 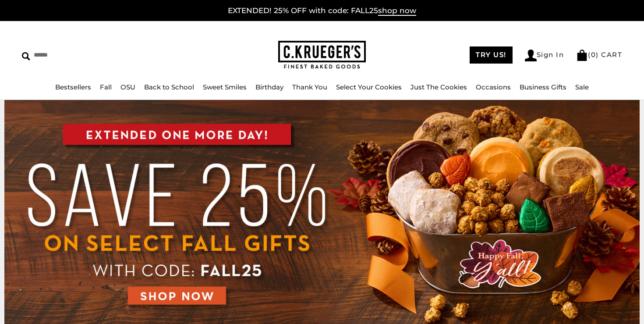 What do you see at coordinates (491, 55) in the screenshot?
I see `a: TRY US!` at bounding box center [491, 55].